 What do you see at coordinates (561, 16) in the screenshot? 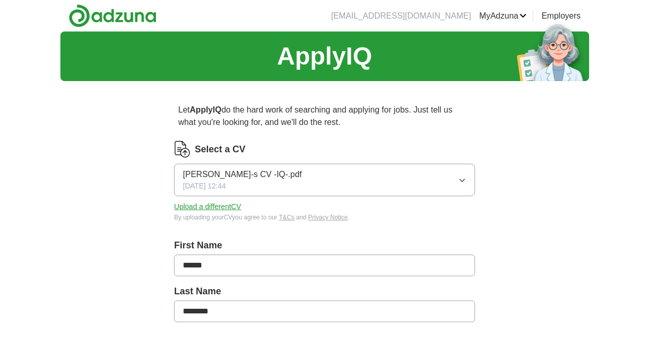
I see `a: Employers` at bounding box center [561, 16].